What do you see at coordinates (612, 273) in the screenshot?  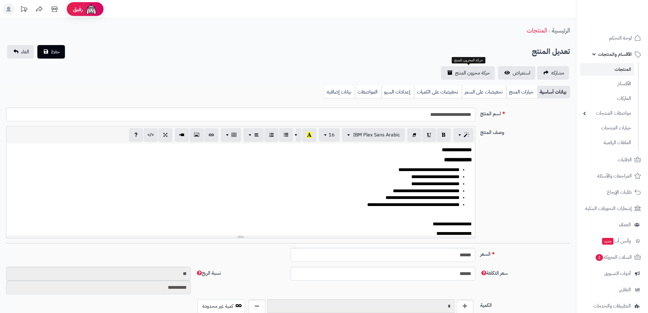 I see `a: أدوات التسويق` at bounding box center [612, 273].